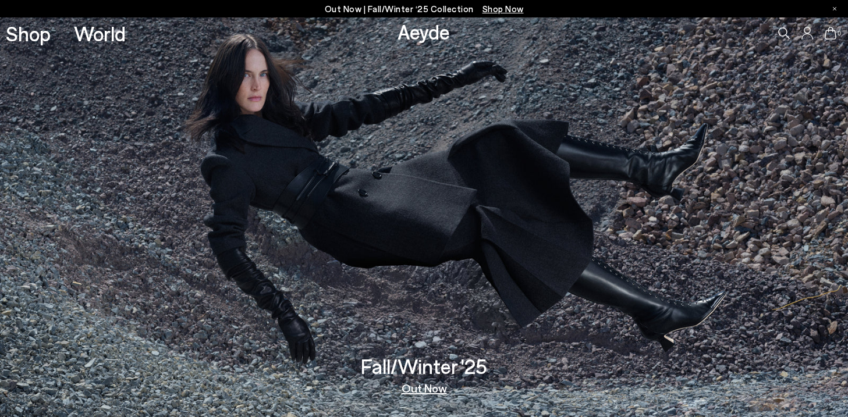 This screenshot has height=417, width=848. What do you see at coordinates (424, 388) in the screenshot?
I see `a: Out Now` at bounding box center [424, 388].